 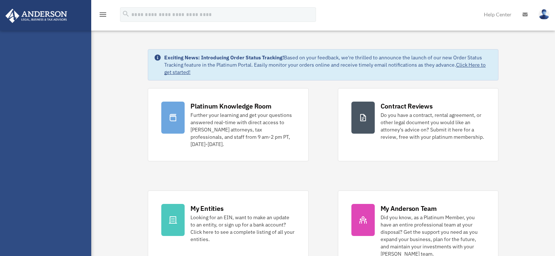 What do you see at coordinates (126, 14) in the screenshot?
I see `i: search` at bounding box center [126, 14].